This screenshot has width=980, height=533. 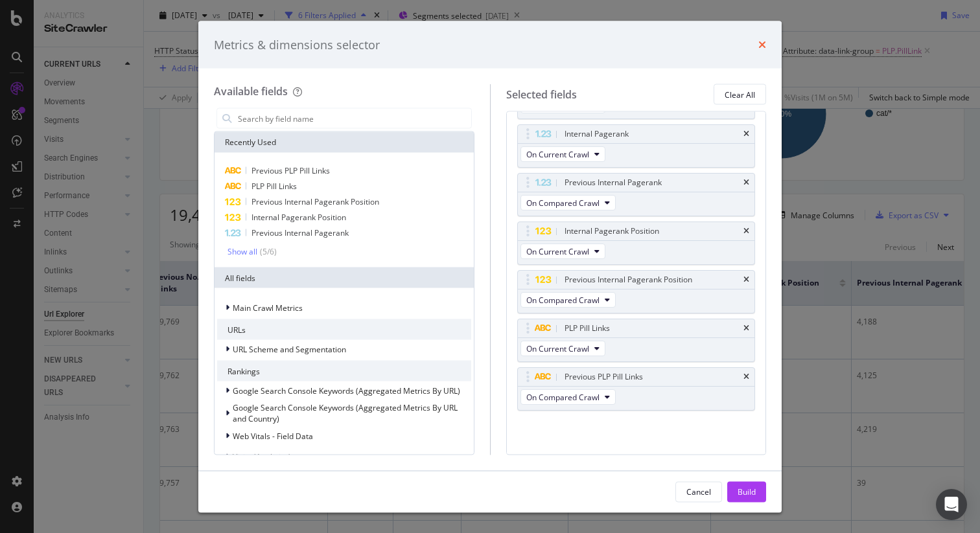 I want to click on span: Previous Internal Pagerank, so click(x=300, y=232).